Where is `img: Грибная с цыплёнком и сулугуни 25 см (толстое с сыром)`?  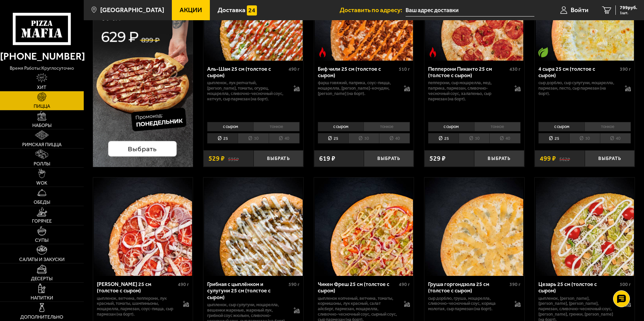
img: Грибная с цыплёнком и сулугуни 25 см (толстое с сыром) is located at coordinates (253, 227).